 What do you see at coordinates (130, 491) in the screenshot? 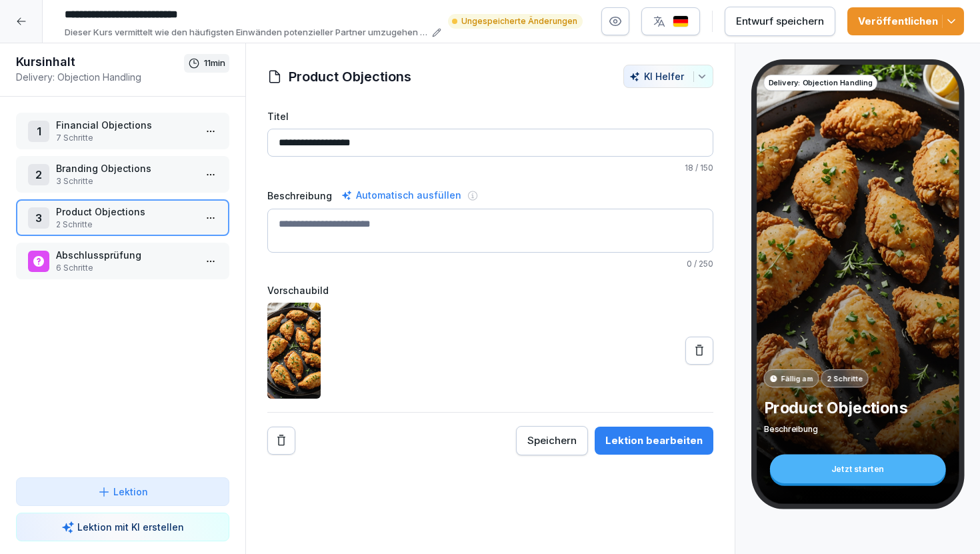
I see `p: Lektion` at bounding box center [130, 491].